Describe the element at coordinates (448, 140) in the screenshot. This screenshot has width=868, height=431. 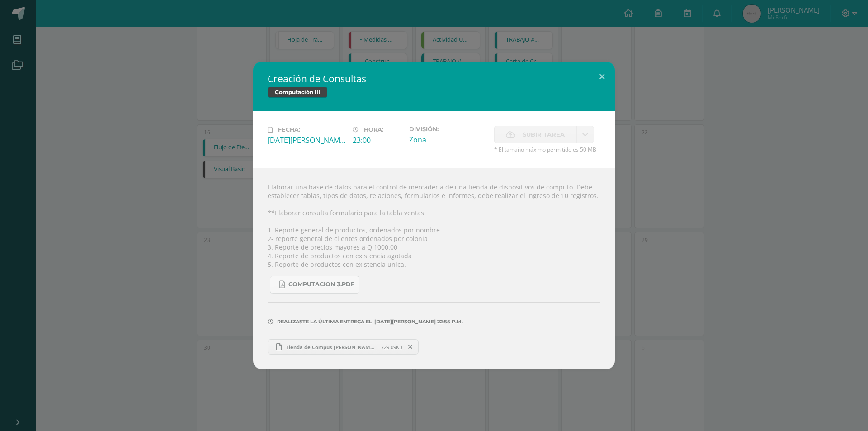
I see `div: Zona` at that location.